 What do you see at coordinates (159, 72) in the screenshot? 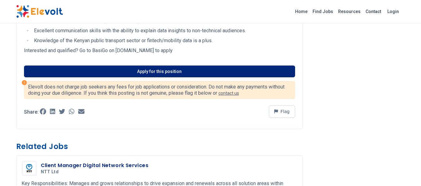
I see `a: Apply for this position` at bounding box center [159, 72].